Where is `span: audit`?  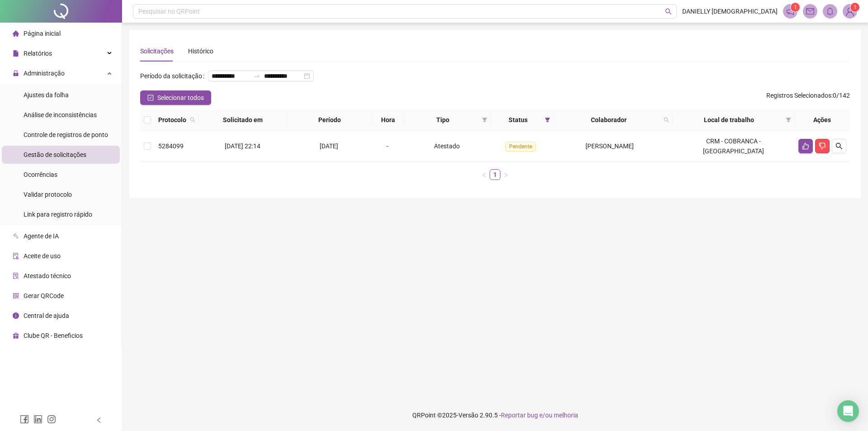 span: audit is located at coordinates (16, 256).